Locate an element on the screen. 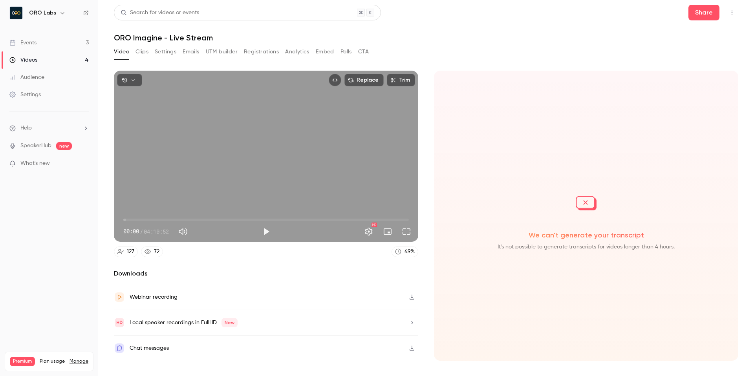 This screenshot has height=376, width=754. button: Trim is located at coordinates (401, 80).